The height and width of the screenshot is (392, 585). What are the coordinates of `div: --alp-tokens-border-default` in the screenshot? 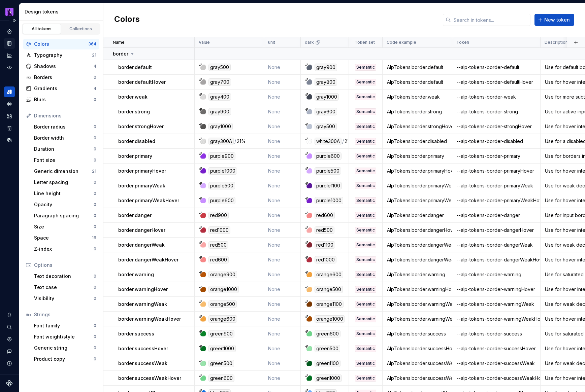 It's located at (497, 67).